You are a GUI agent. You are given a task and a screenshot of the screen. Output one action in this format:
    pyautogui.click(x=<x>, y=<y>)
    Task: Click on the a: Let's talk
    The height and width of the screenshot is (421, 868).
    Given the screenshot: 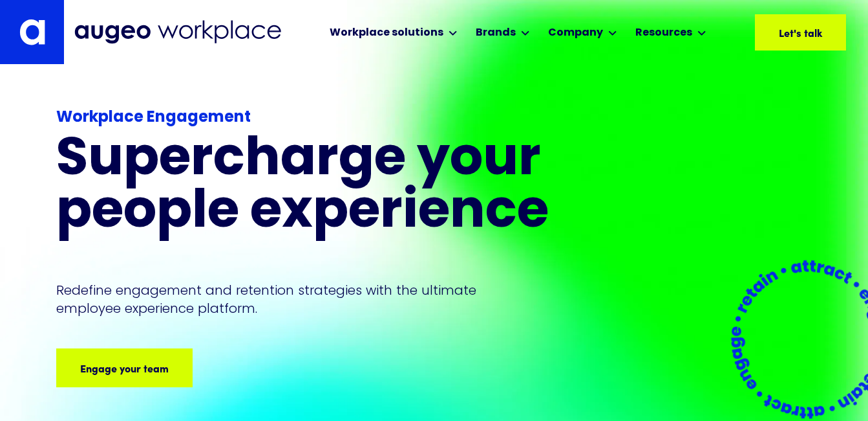 What is the action you would take?
    pyautogui.click(x=801, y=32)
    